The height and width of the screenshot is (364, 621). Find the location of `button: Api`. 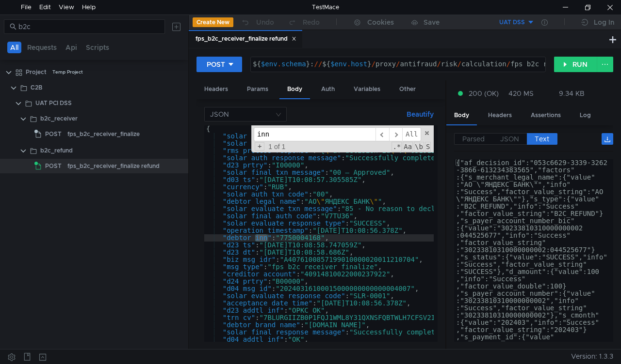

button: Api is located at coordinates (71, 47).